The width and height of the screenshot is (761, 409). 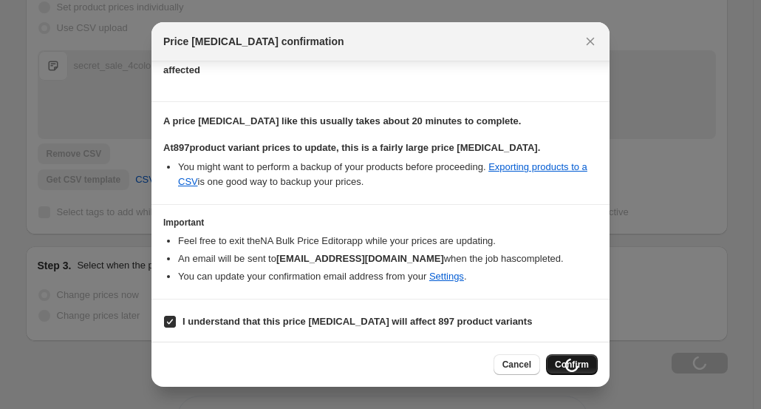 What do you see at coordinates (517, 364) in the screenshot?
I see `button: Cancel` at bounding box center [517, 364].